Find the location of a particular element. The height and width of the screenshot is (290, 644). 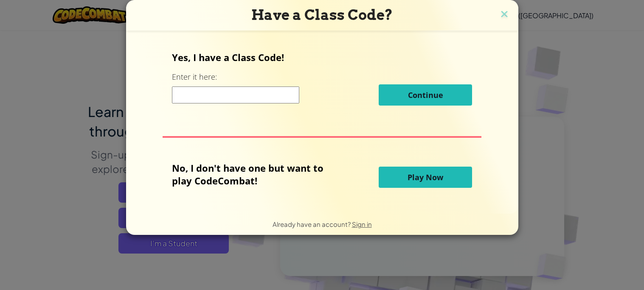

span: Have a Class Code? is located at coordinates (322, 15).